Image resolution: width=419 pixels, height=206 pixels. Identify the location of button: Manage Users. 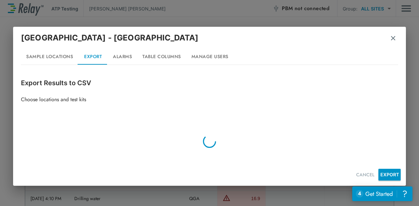
(210, 57).